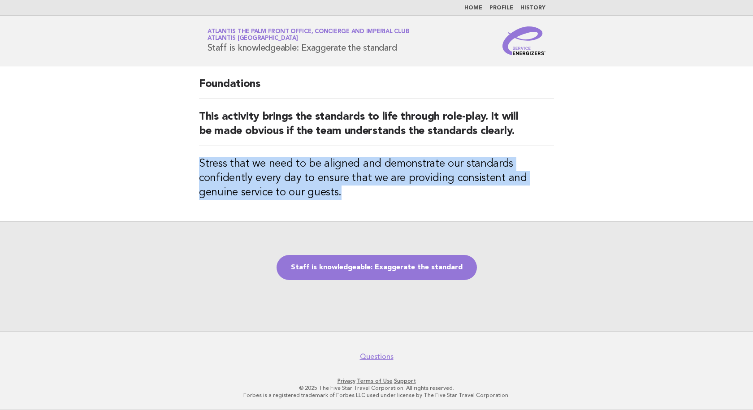 This screenshot has width=753, height=410. Describe the element at coordinates (375, 381) in the screenshot. I see `a: Terms of Use` at that location.